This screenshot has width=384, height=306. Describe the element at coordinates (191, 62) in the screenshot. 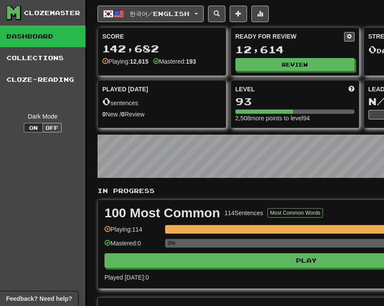

I see `strong: 193` at that location.